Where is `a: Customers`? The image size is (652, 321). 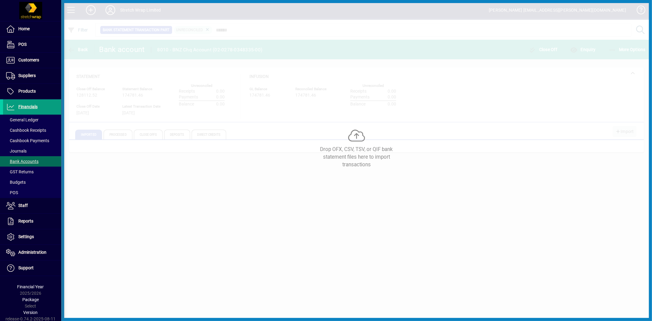
a: Customers is located at coordinates (32, 60).